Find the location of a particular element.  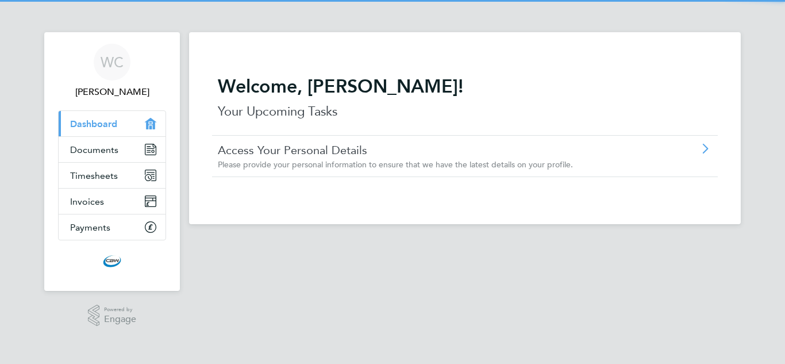

span: WC is located at coordinates (112, 62).